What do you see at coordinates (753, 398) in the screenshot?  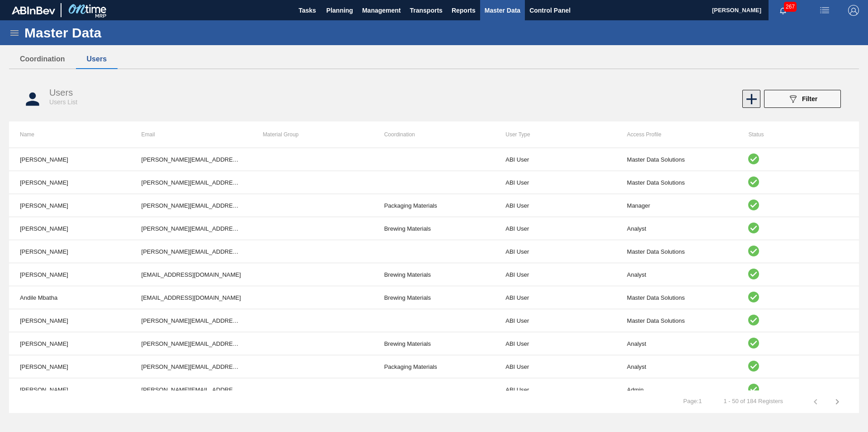 I see `td: 1 - 50 of 184 Registers` at bounding box center [753, 398].